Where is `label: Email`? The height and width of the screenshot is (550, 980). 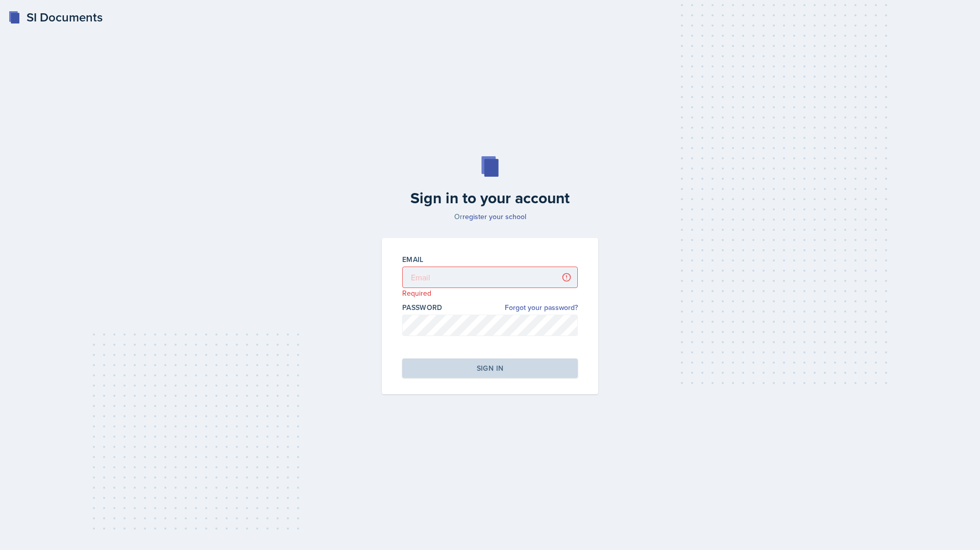
label: Email is located at coordinates (413, 260).